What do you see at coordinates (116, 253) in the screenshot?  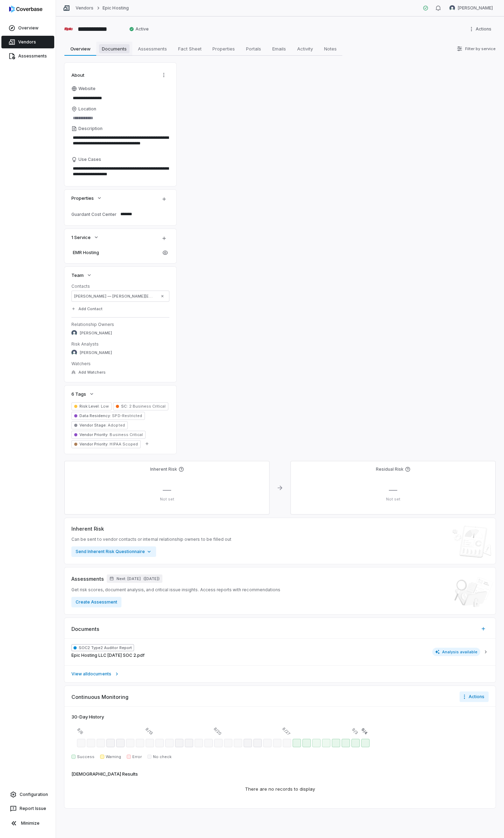 I see `a: EMR Hosting` at bounding box center [116, 253].